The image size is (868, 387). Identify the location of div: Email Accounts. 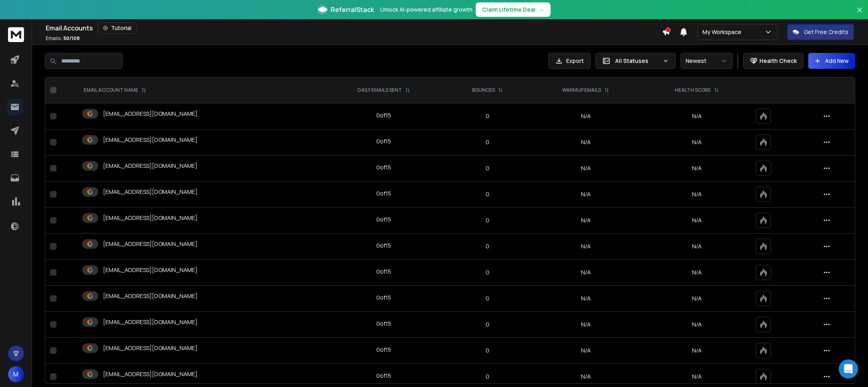
(354, 28).